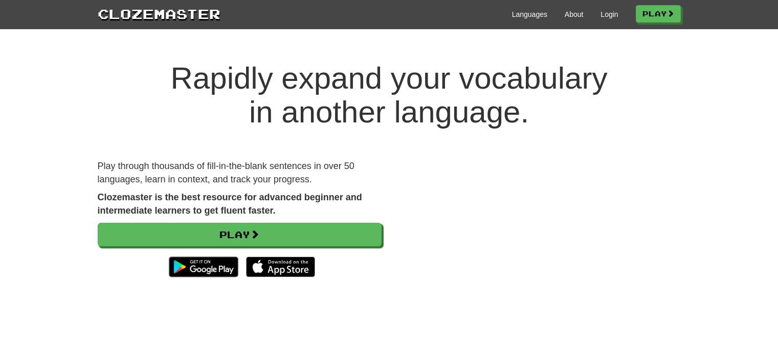 The width and height of the screenshot is (778, 356). I want to click on a: About, so click(574, 14).